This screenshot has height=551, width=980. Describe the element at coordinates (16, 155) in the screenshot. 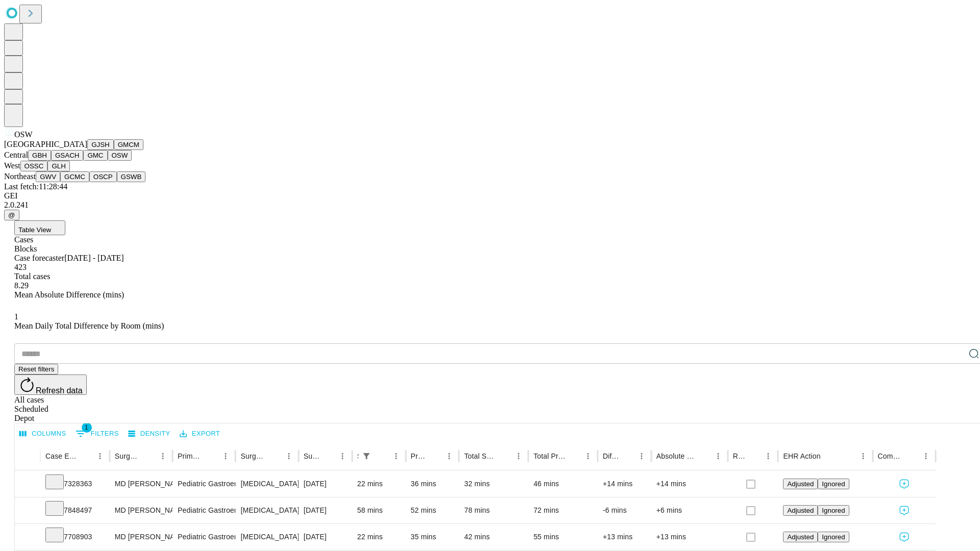

I see `span: Central` at that location.